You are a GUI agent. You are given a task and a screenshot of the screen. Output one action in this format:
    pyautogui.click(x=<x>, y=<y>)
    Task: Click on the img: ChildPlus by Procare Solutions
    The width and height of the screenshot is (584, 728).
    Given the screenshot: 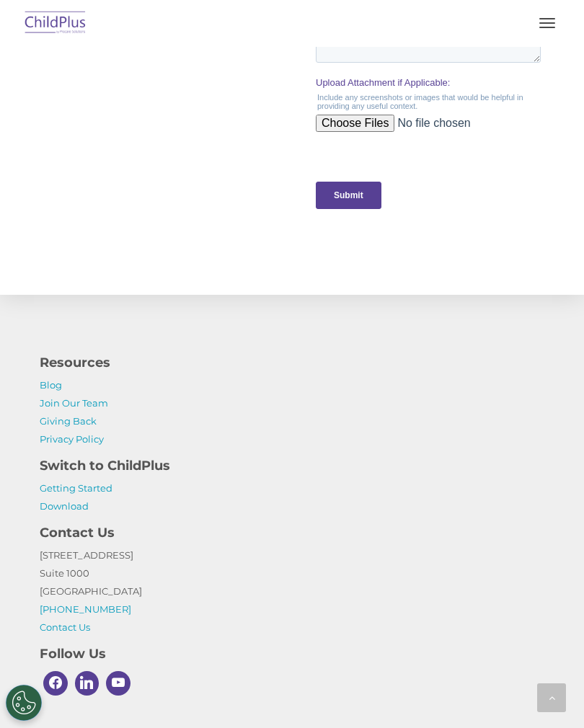 What is the action you would take?
    pyautogui.click(x=56, y=23)
    